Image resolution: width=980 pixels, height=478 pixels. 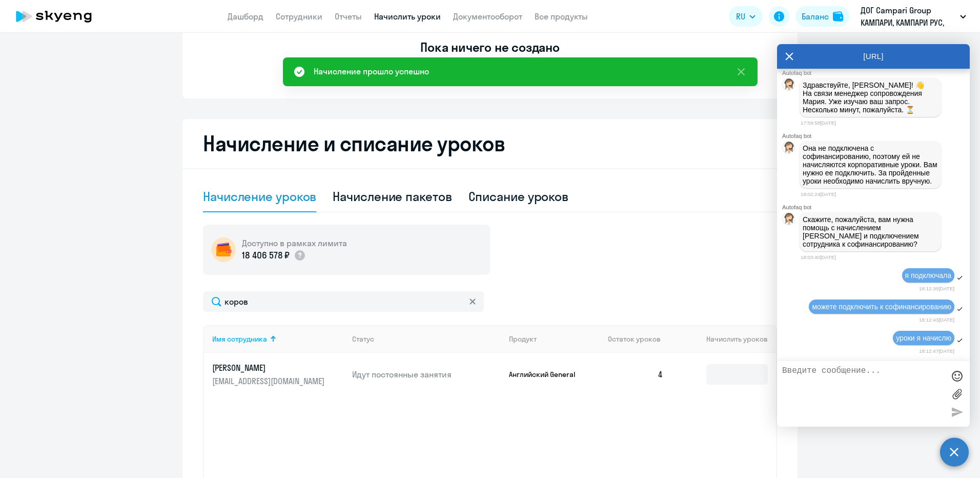 I want to click on button: ДОГ Campari Group КАМПАРИ, КАМПАРИ РУС, ООО, so click(x=913, y=17).